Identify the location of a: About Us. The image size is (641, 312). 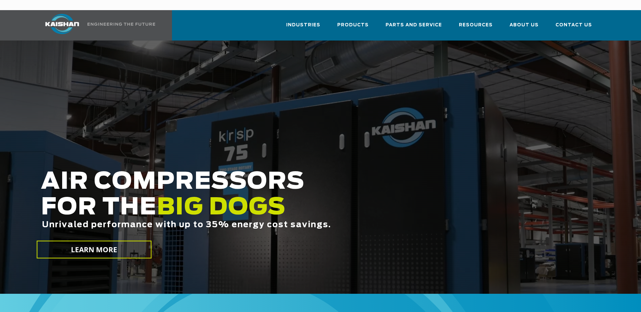
(524, 28).